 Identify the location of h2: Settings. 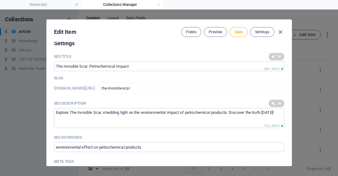
(169, 43).